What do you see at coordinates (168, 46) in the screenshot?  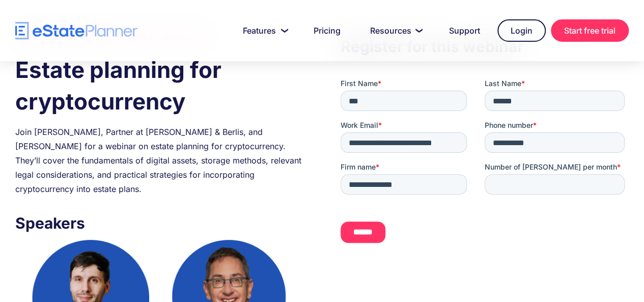 I see `span: Phone number` at bounding box center [168, 46].